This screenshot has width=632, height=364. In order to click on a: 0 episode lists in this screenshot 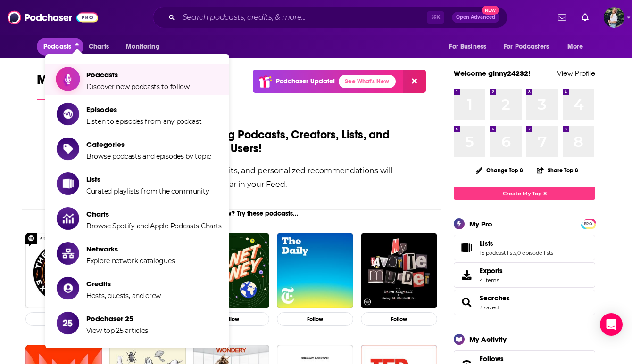, I will do `click(535, 253)`.